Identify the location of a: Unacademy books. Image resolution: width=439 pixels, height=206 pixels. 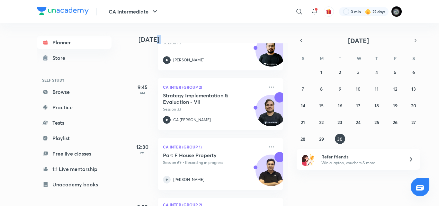
(74, 185).